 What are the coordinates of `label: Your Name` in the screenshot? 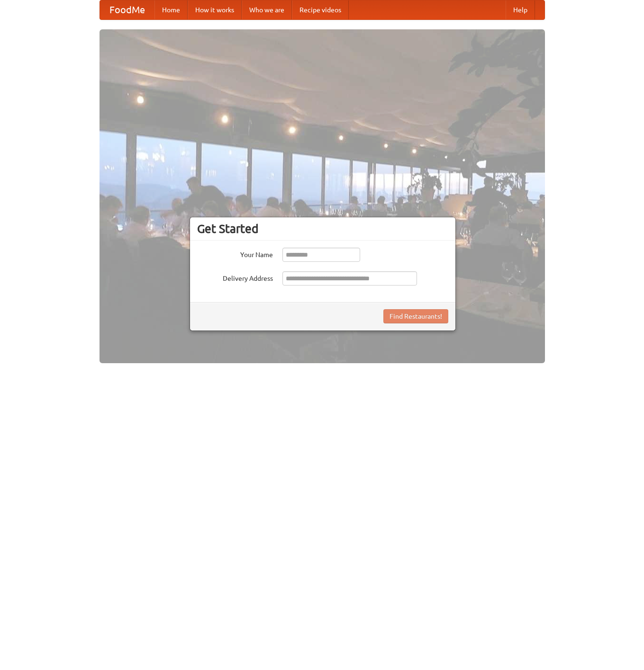 It's located at (235, 253).